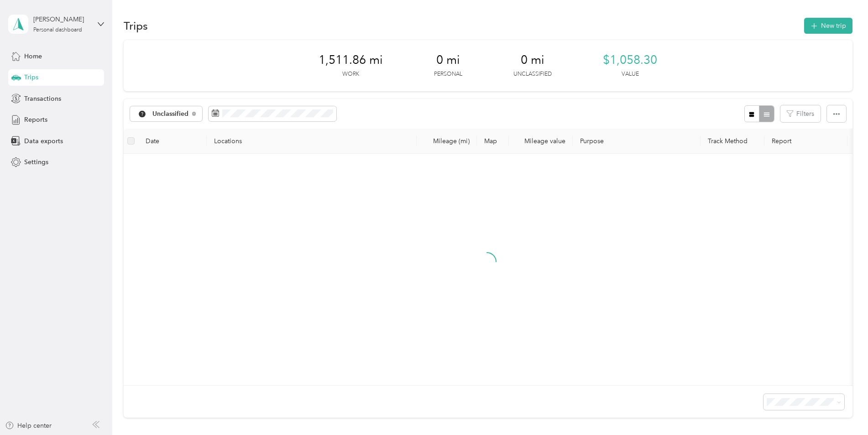 Image resolution: width=868 pixels, height=435 pixels. I want to click on th: Mileage value, so click(541, 141).